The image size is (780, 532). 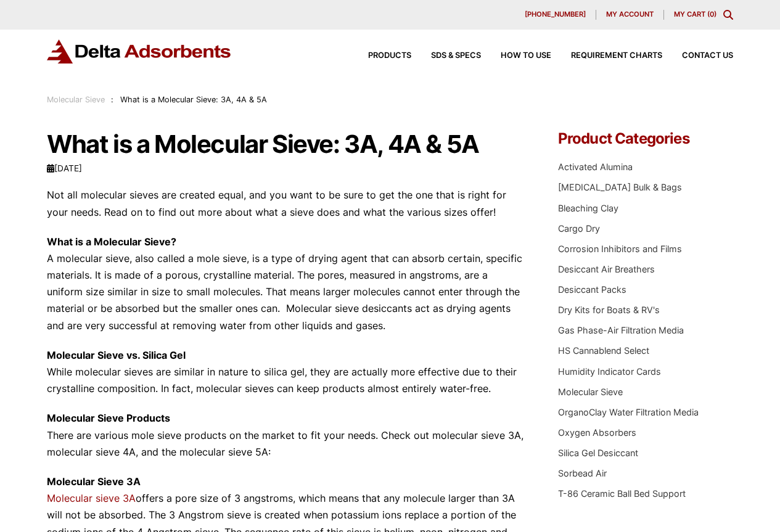 I want to click on strong: Molecular Sieve vs. Silica Gel, so click(x=116, y=355).